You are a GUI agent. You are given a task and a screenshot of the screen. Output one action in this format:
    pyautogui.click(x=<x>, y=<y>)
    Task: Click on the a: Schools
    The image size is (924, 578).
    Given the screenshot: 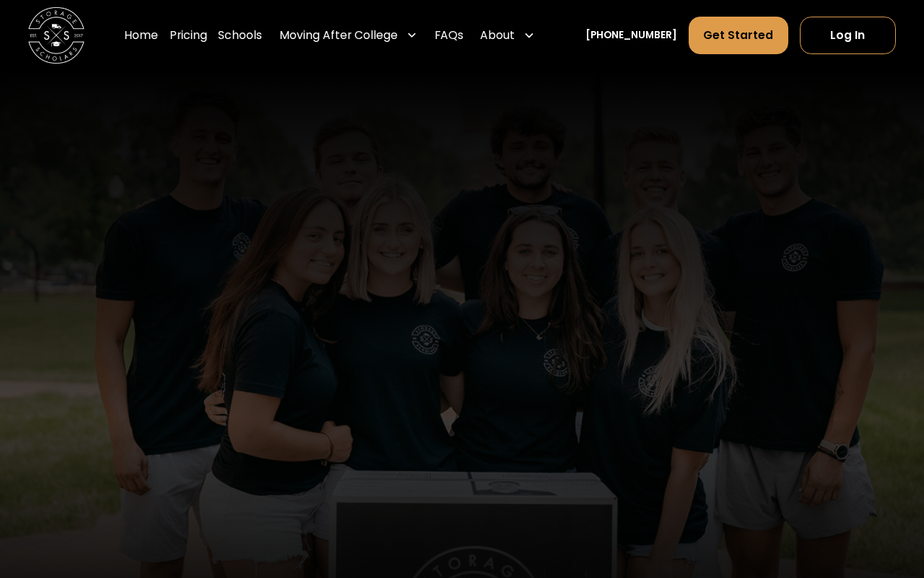 What is the action you would take?
    pyautogui.click(x=240, y=35)
    